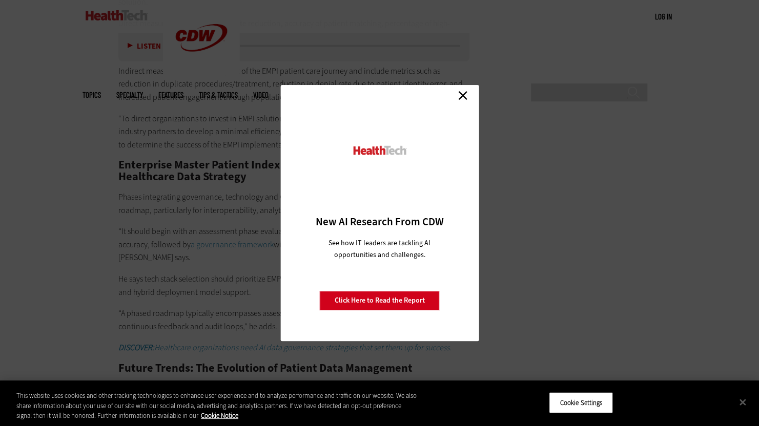 The width and height of the screenshot is (759, 426). What do you see at coordinates (379, 249) in the screenshot?
I see `p: See how IT leaders are tackling AI opportunities and challenges.` at bounding box center [379, 249].